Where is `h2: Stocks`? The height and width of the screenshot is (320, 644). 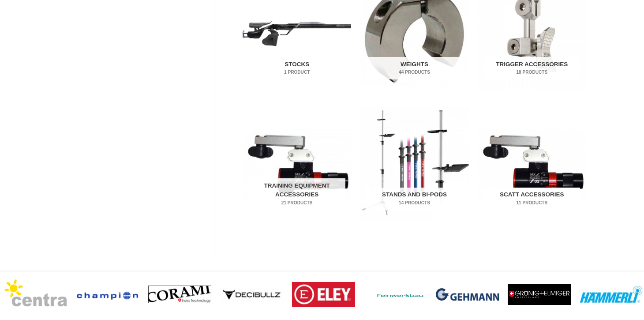 h2: Stocks is located at coordinates (297, 69).